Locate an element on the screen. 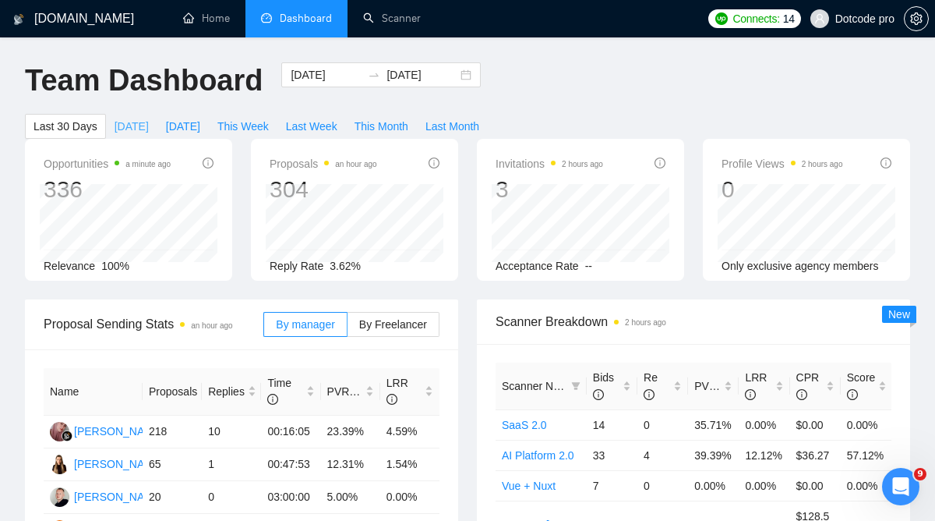 The width and height of the screenshot is (935, 521). span: Dashboard is located at coordinates (306, 18).